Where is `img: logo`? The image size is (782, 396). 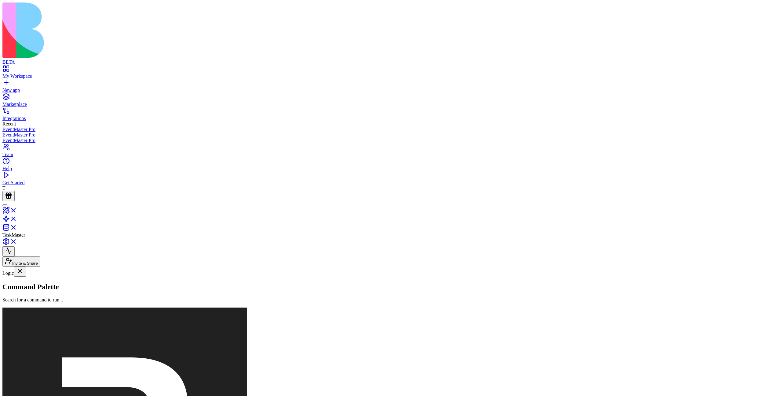 img: logo is located at coordinates (125, 30).